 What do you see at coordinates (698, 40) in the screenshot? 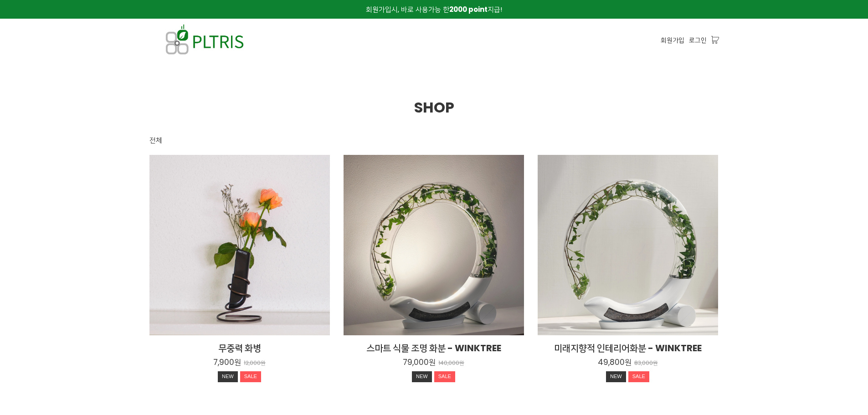
I see `a: 로그인` at bounding box center [698, 40].